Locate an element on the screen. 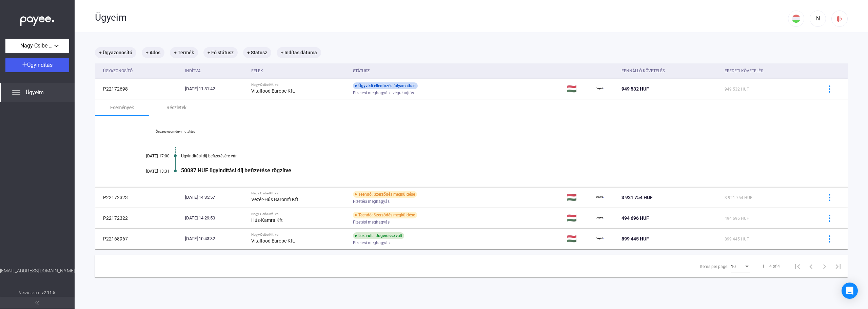  td: P22172698 is located at coordinates (138, 89).